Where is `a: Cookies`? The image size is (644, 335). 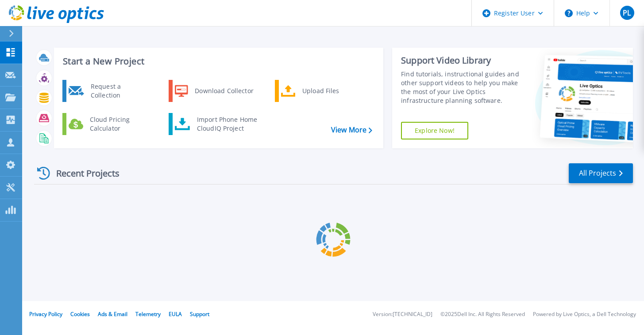 a: Cookies is located at coordinates (80, 314).